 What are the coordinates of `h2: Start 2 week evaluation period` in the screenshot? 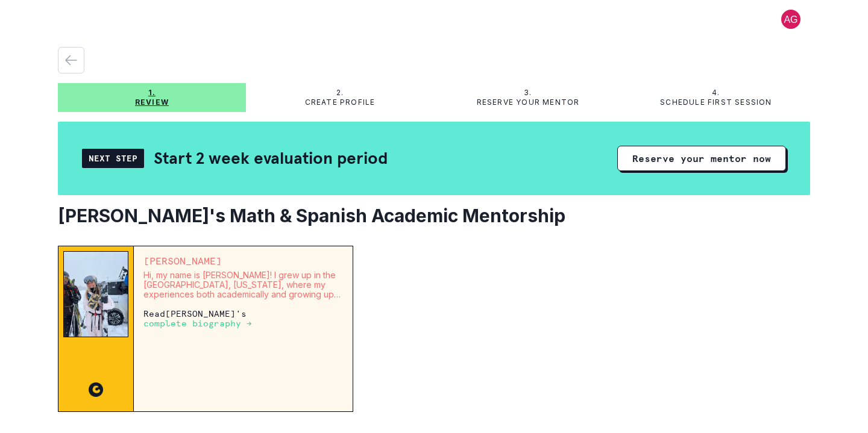 It's located at (271, 158).